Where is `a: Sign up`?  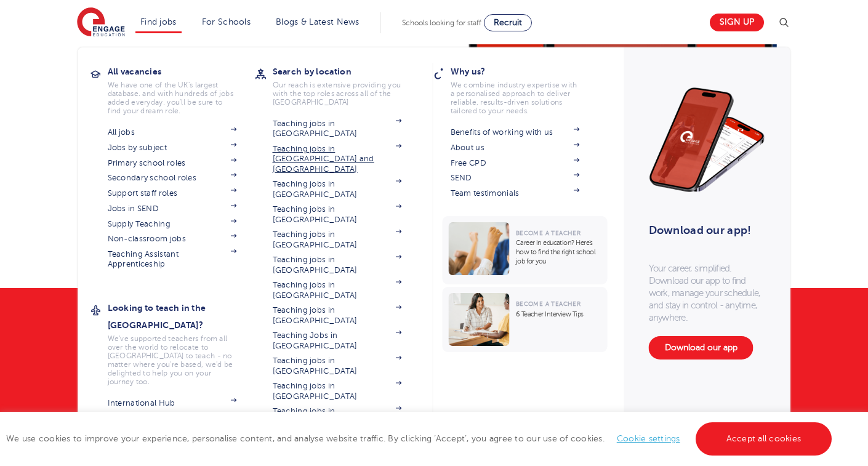 a: Sign up is located at coordinates (737, 22).